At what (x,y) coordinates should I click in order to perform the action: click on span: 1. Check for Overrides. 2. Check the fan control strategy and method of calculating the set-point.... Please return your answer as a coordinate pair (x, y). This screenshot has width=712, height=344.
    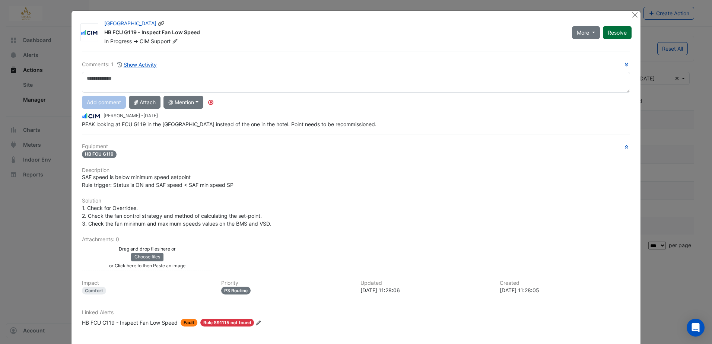
    Looking at the image, I should click on (176, 216).